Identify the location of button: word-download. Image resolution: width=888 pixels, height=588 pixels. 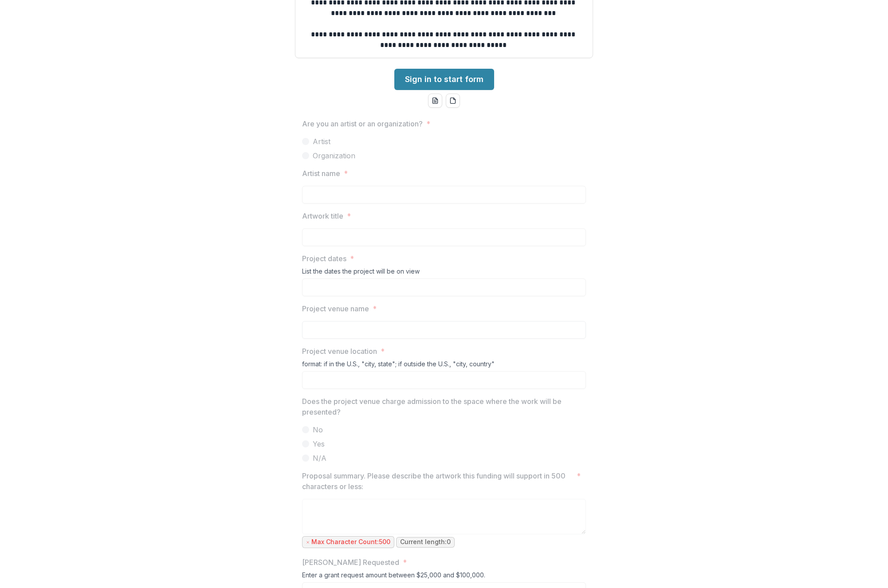
(435, 100).